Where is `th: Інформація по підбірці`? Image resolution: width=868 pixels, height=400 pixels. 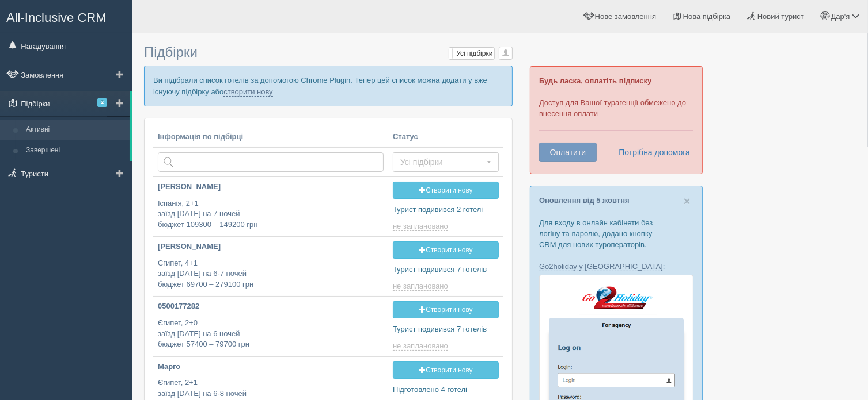 th: Інформація по підбірці is located at coordinates (271, 137).